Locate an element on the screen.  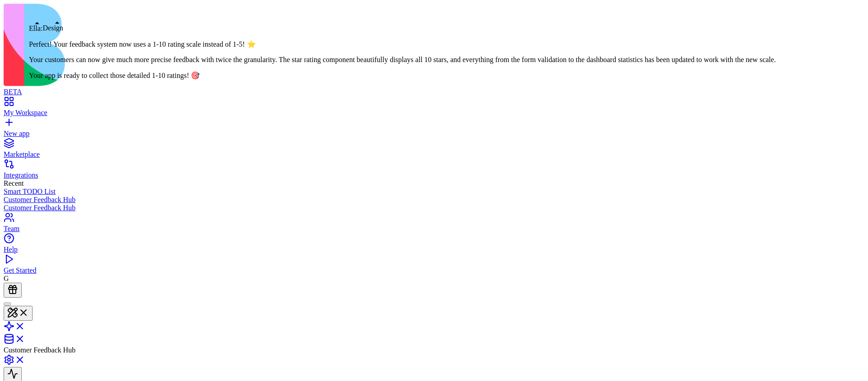
div: BETA is located at coordinates (434, 92).